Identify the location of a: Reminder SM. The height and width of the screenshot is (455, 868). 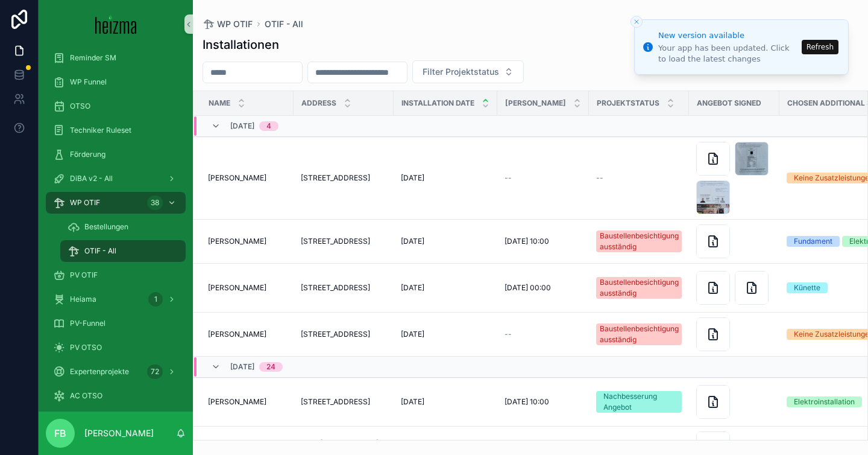
(115, 58).